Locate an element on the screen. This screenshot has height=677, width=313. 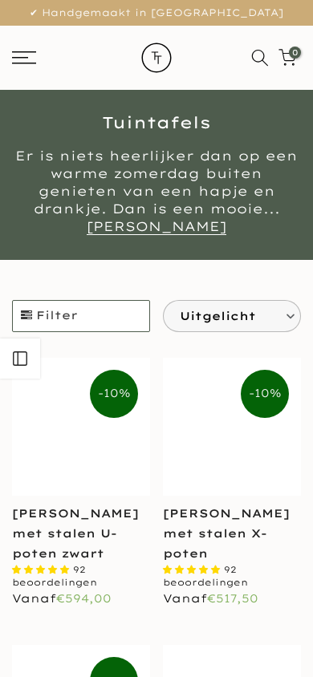
img: trend-table is located at coordinates (156, 58).